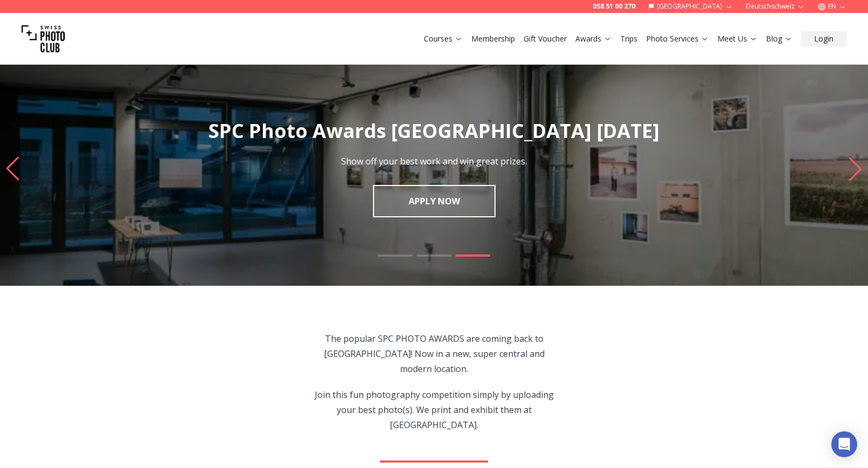  What do you see at coordinates (434, 201) in the screenshot?
I see `a: APPLY NOW` at bounding box center [434, 201].